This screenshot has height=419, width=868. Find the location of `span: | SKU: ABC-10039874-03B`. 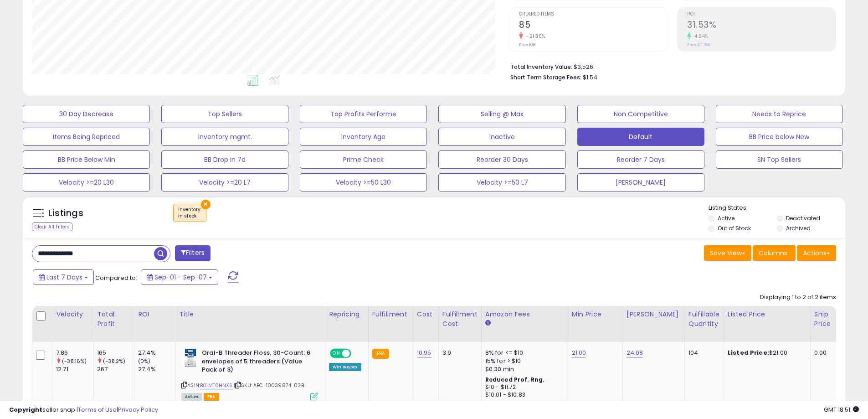

span: | SKU: ABC-10039874-03B is located at coordinates (269, 385).